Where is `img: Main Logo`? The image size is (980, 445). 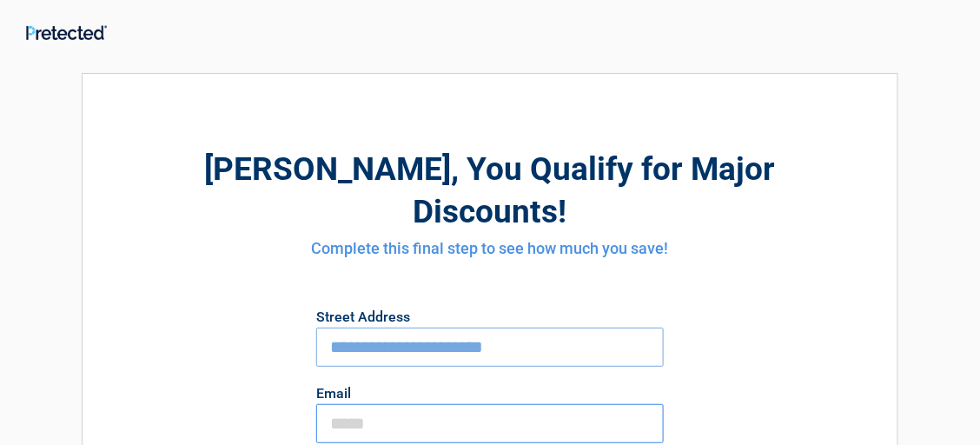 img: Main Logo is located at coordinates (66, 32).